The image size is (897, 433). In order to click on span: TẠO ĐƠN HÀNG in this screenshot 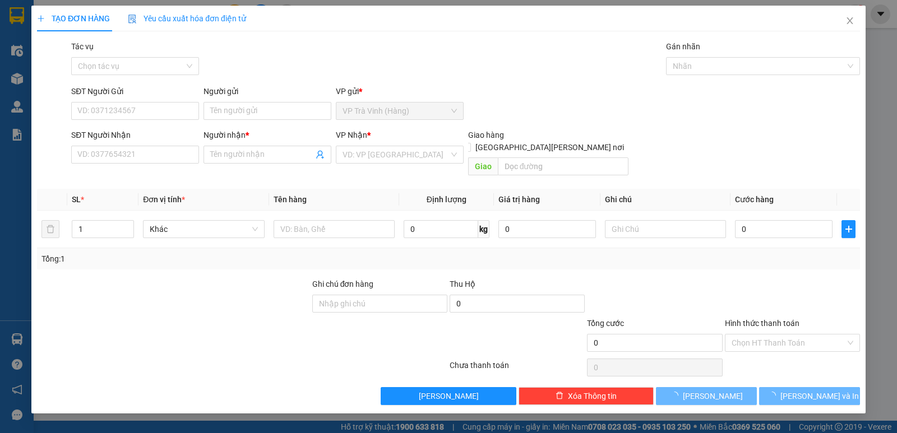, I will do `click(73, 18)`.